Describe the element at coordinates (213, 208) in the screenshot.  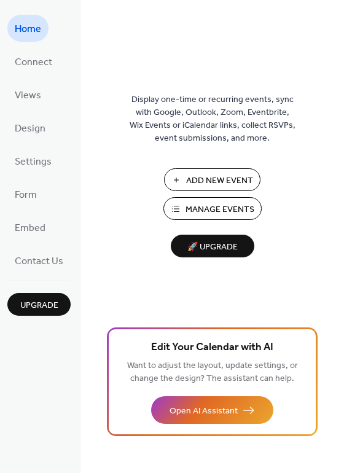
I see `button: Manage Events` at that location.